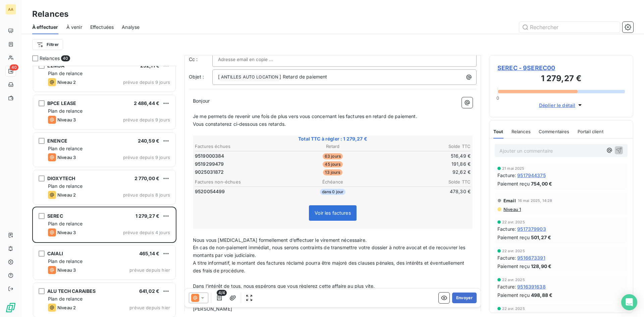  Describe the element at coordinates (561, 105) in the screenshot. I see `button: Déplier le détail` at that location.